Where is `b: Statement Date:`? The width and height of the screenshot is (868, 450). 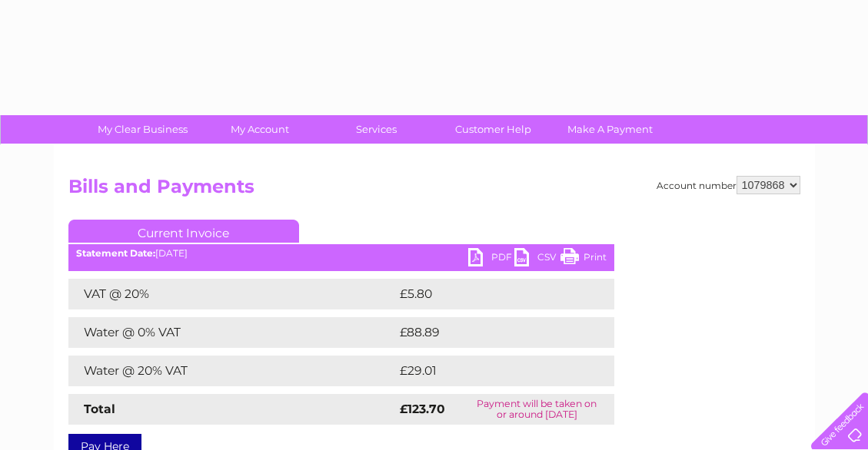 b: Statement Date: is located at coordinates (115, 252).